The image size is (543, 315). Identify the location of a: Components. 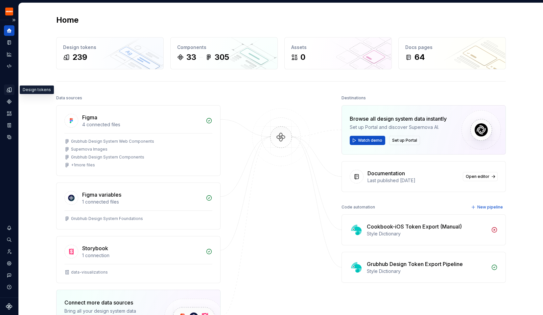
(9, 102).